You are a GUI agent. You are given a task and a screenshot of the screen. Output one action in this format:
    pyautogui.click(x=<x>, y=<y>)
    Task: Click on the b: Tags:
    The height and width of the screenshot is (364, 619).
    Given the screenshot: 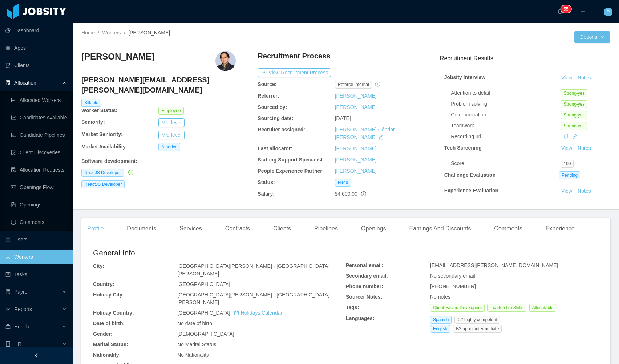 What is the action you would take?
    pyautogui.click(x=352, y=307)
    